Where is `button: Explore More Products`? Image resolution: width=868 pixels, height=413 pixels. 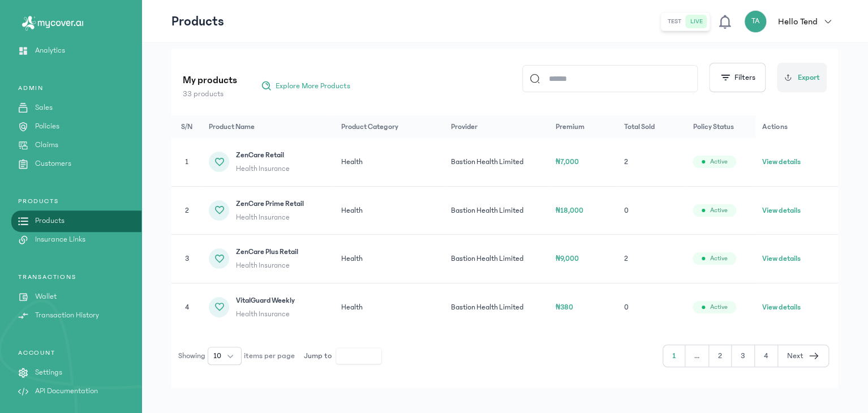
button: Explore More Products is located at coordinates (306, 86).